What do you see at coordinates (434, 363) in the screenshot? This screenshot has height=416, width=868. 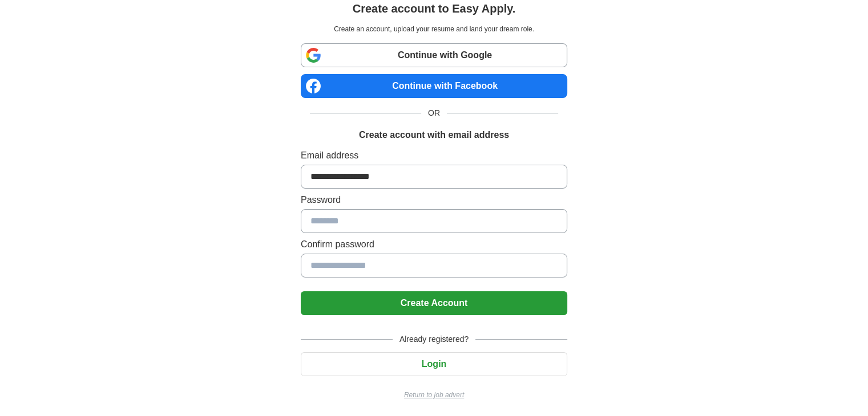 I see `a: Login` at bounding box center [434, 363].